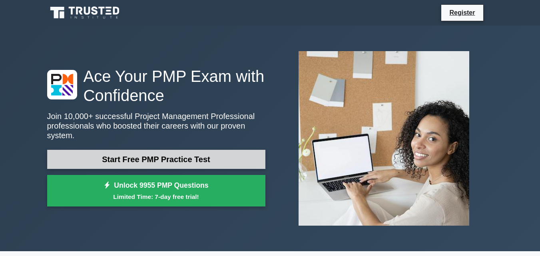 The image size is (540, 256). What do you see at coordinates (156, 86) in the screenshot?
I see `h1: Ace Your PMP Exam with Confidence` at bounding box center [156, 86].